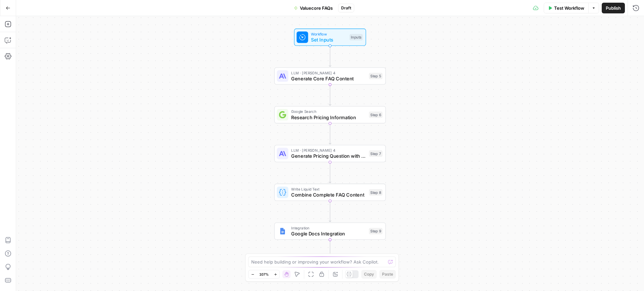  I want to click on span: 107%, so click(264, 275).